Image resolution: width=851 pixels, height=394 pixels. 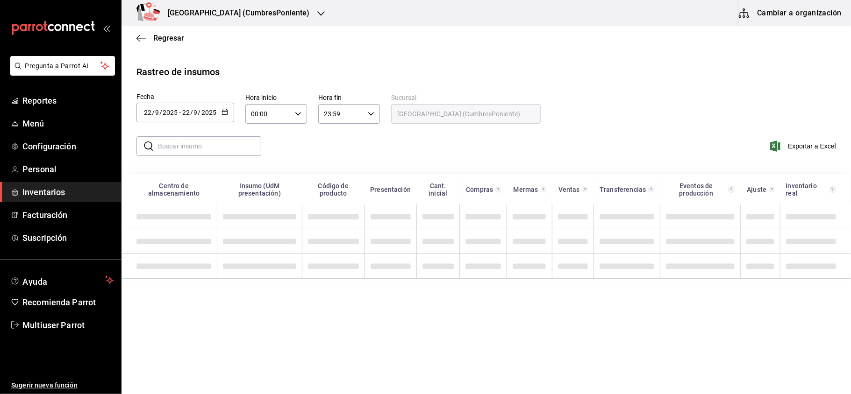 What do you see at coordinates (585, 190) in the screenshot?
I see `svg: Total de presentación del insumo vendido en el rango de fechas seleccionado.` at bounding box center [585, 190].